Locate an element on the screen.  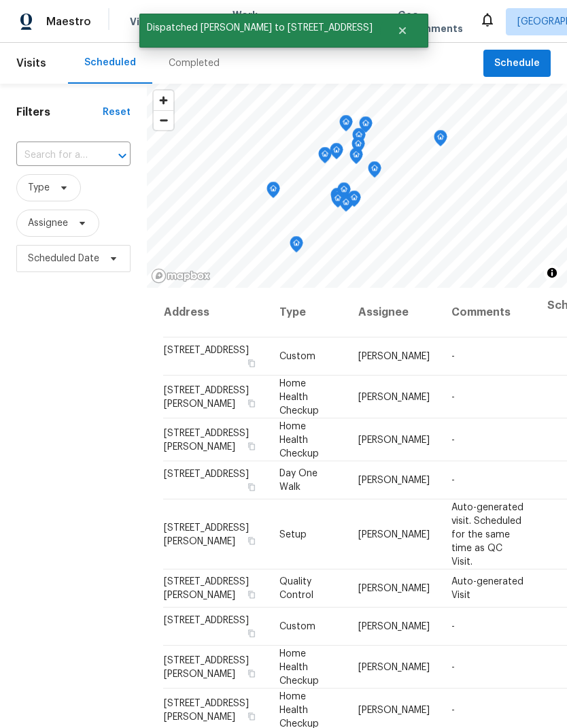
span: Custom is located at coordinates (297, 626).